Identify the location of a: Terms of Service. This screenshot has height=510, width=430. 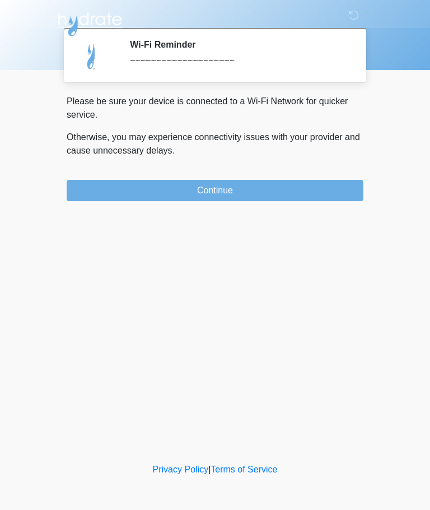
(244, 469).